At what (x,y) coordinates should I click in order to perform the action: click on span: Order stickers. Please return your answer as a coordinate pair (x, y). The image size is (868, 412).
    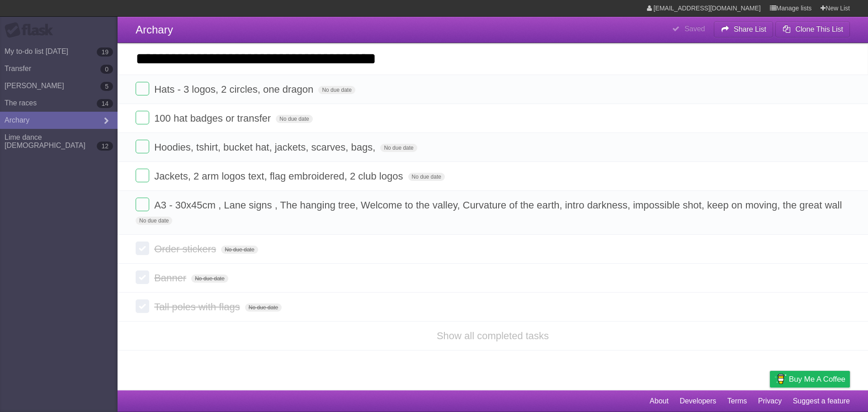
    Looking at the image, I should click on (187, 248).